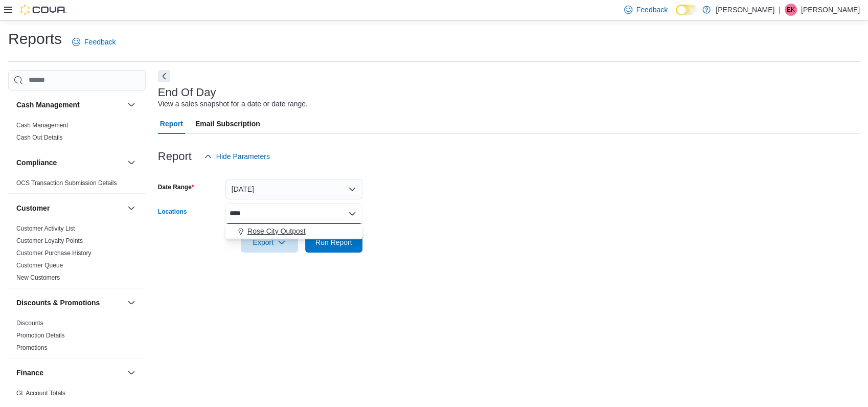  Describe the element at coordinates (334, 243) in the screenshot. I see `button: Run Report` at that location.